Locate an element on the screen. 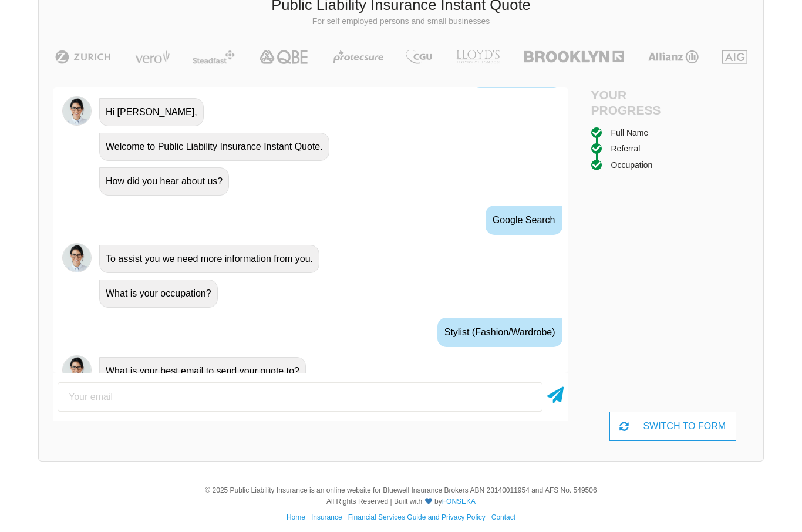 This screenshot has height=532, width=802. input: Your email is located at coordinates (300, 397).